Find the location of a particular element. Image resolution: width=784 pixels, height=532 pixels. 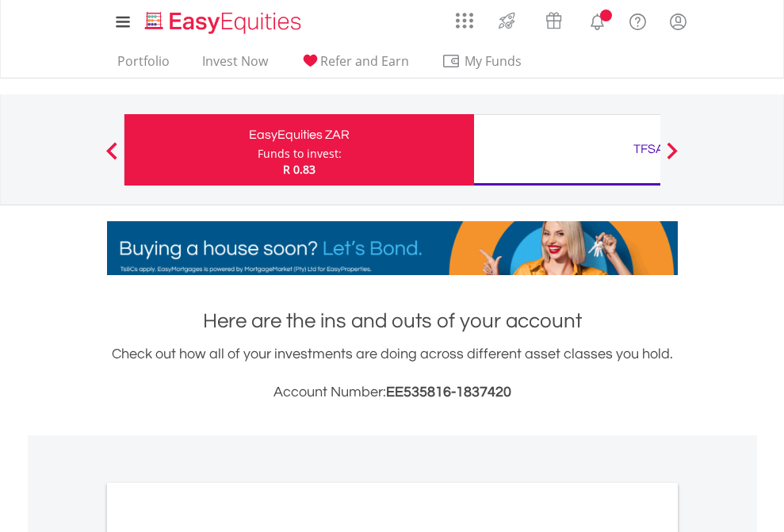

span: Refer and Earn is located at coordinates (364, 61).